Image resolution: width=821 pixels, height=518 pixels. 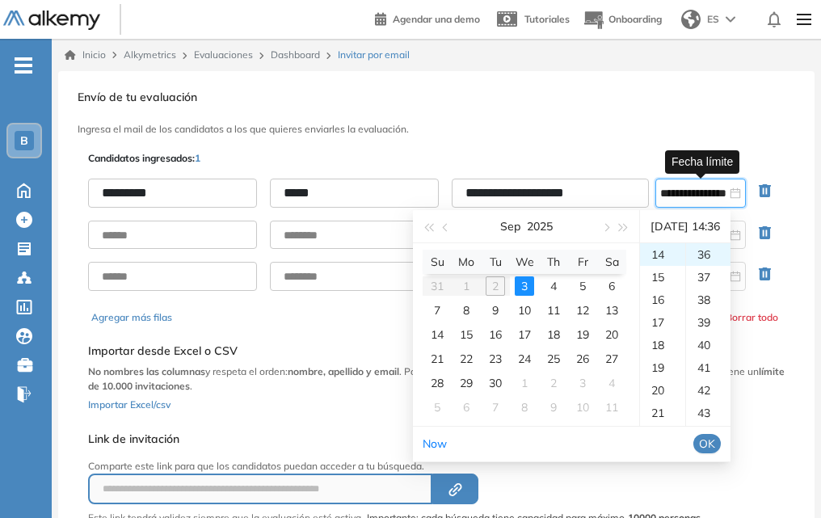 I want to click on h3: Ingresa el mail de los candidatos a los que quieres enviarles la evaluación., so click(x=437, y=129).